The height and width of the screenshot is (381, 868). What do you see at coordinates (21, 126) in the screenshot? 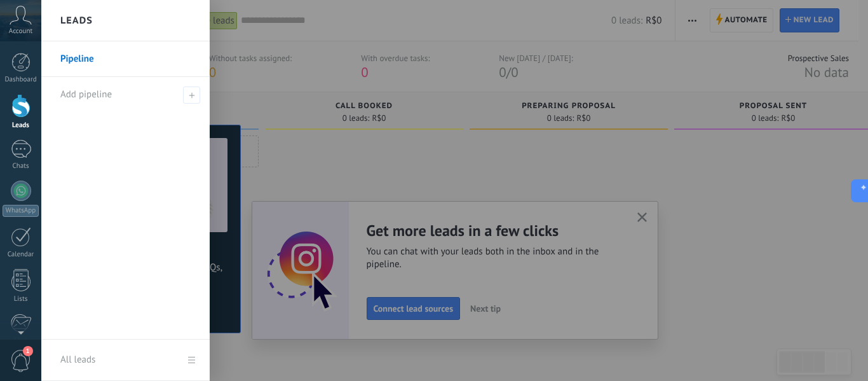
I see `div: Leads` at bounding box center [21, 126].